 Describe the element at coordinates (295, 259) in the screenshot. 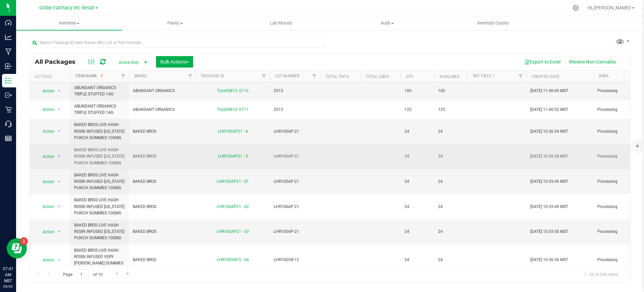

I see `span: LHR100VB-15` at that location.